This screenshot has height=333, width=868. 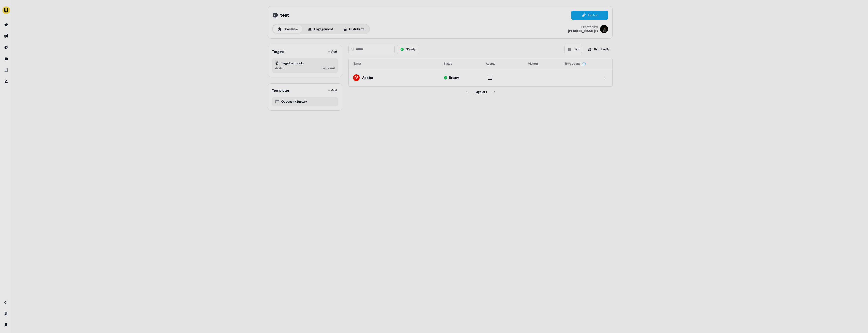 I want to click on div: Ready, so click(x=454, y=77).